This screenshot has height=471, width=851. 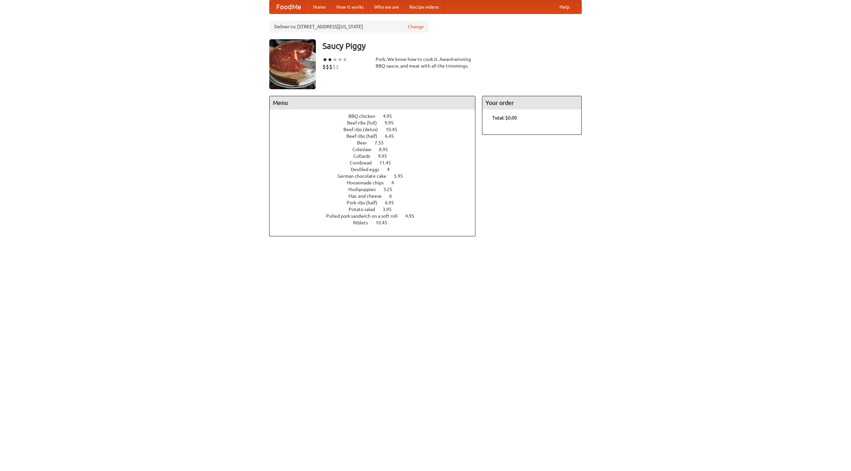 I want to click on span: Pulled pork sandwich on a soft roll, so click(x=365, y=216).